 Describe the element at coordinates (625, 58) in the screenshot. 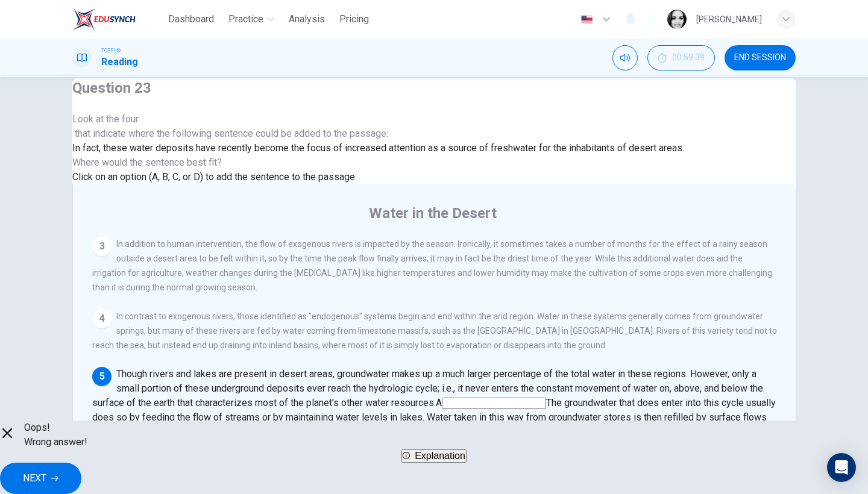

I see `div: Mute` at that location.